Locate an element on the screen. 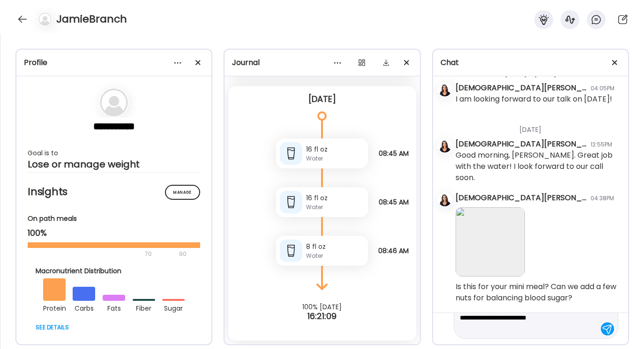  div: Journal is located at coordinates (322, 63).